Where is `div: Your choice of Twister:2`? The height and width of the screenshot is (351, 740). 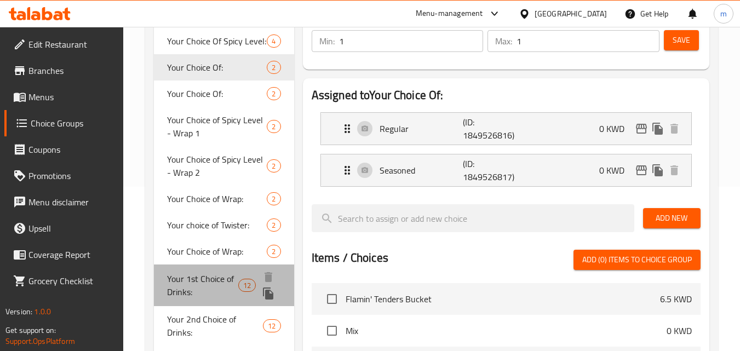
div: Your choice of Twister:2 is located at coordinates (224, 225).